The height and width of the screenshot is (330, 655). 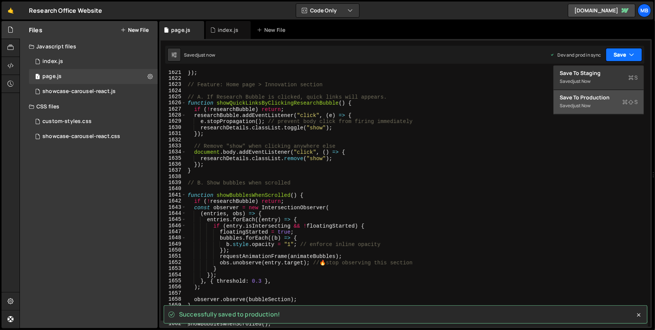 I want to click on div: 1658, so click(x=173, y=300).